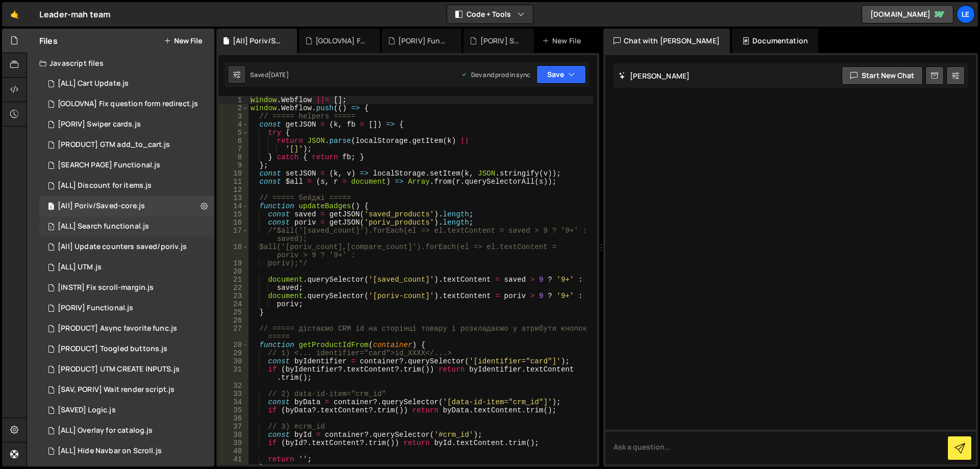 The width and height of the screenshot is (980, 469). What do you see at coordinates (233, 451) in the screenshot?
I see `div: 40` at bounding box center [233, 451].